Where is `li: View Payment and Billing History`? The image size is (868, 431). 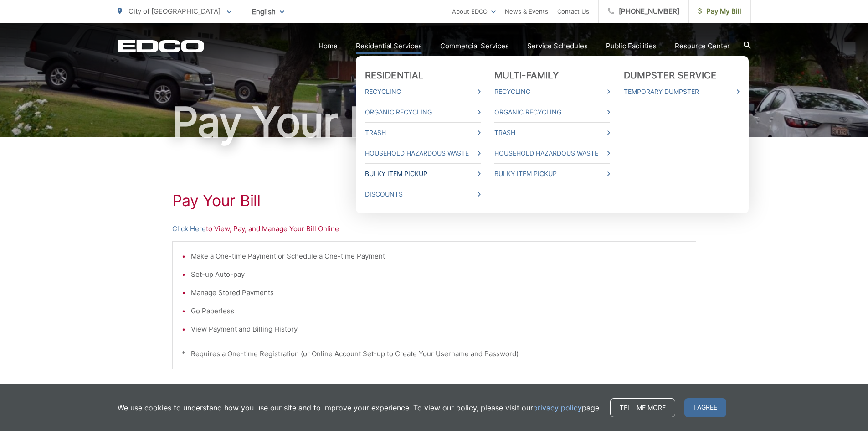
li: View Payment and Billing History is located at coordinates (439, 329).